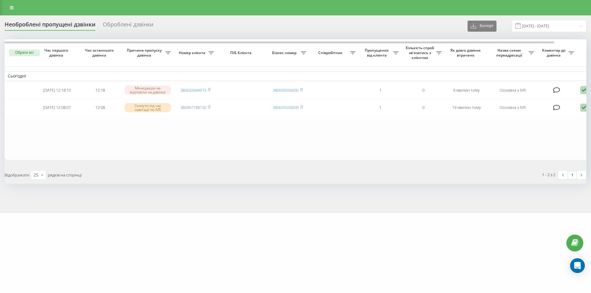  Describe the element at coordinates (148, 108) in the screenshot. I see `div: Скинуто під час навігації по IVR` at that location.